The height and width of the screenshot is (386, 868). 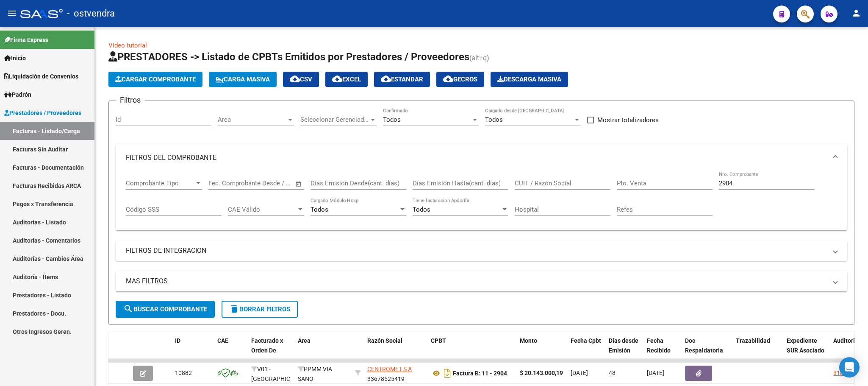 What do you see at coordinates (481, 281) in the screenshot?
I see `mat-expansion-panel-header: MAS FILTROS` at bounding box center [481, 281].